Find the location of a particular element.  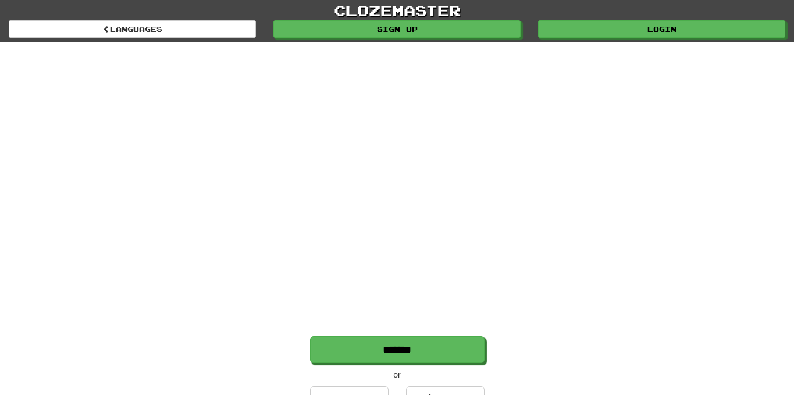

a: Login is located at coordinates (661, 29).